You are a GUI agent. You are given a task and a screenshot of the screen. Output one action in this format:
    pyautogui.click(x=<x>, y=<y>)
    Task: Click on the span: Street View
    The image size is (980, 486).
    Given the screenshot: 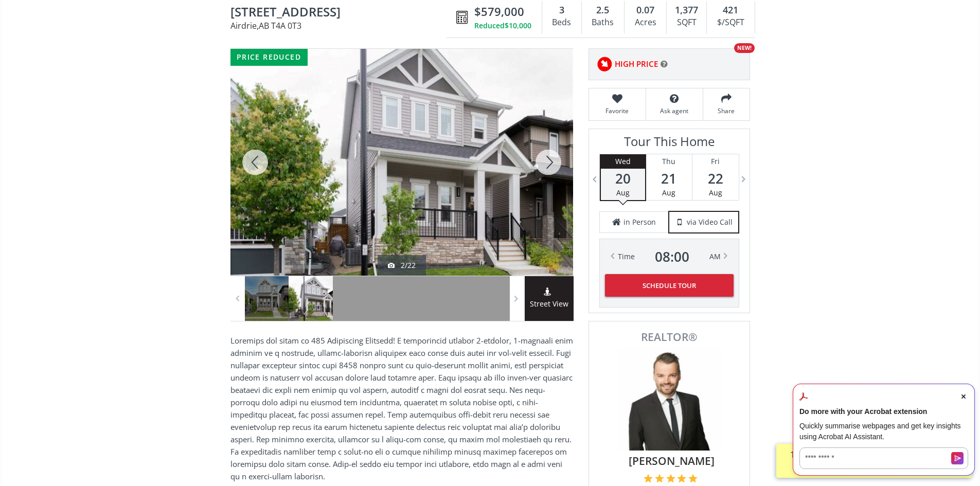 What is the action you would take?
    pyautogui.click(x=549, y=304)
    